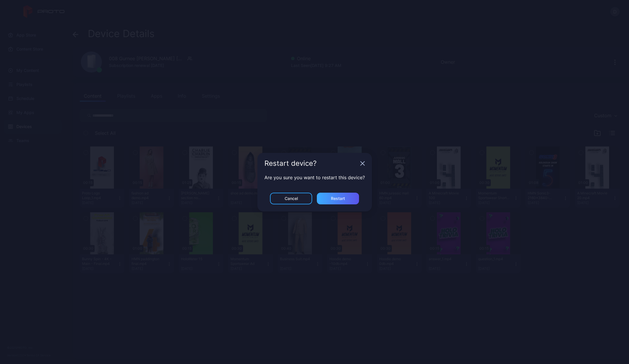  What do you see at coordinates (291, 198) in the screenshot?
I see `div: Cancel` at bounding box center [291, 198].